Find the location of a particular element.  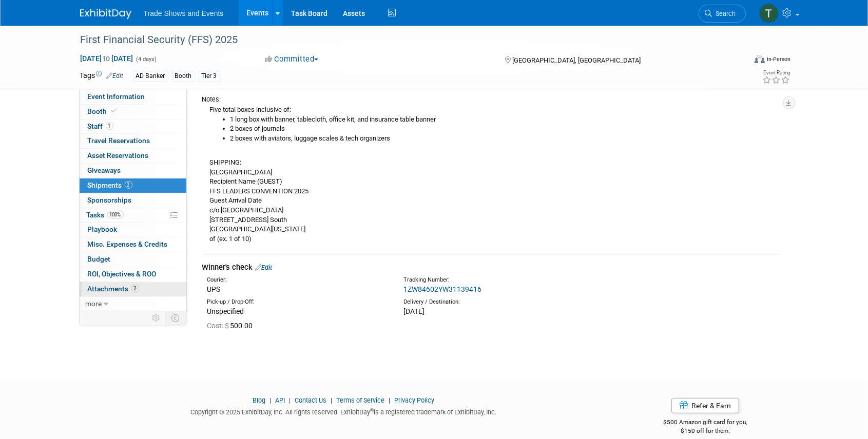

span: Playbook is located at coordinates (103, 229).